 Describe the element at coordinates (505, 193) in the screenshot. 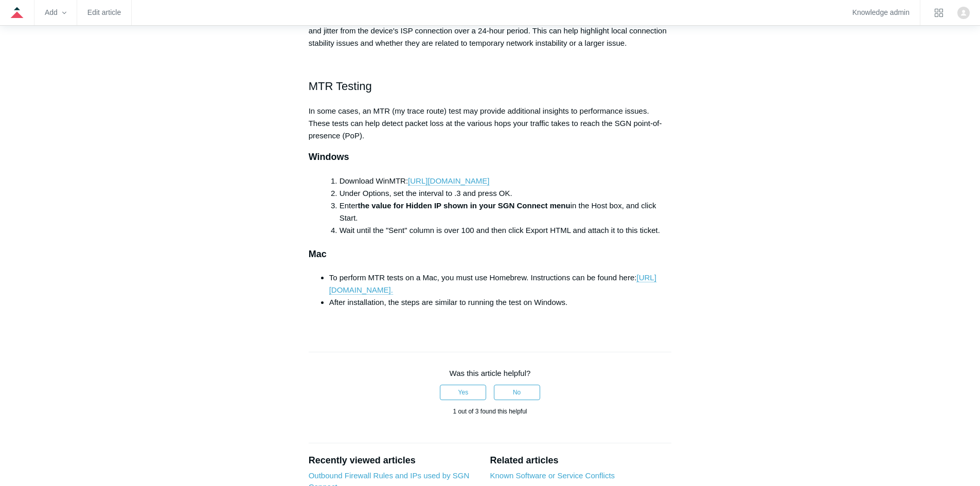

I see `li: Under Options, set the interval to .3 and press OK.` at that location.